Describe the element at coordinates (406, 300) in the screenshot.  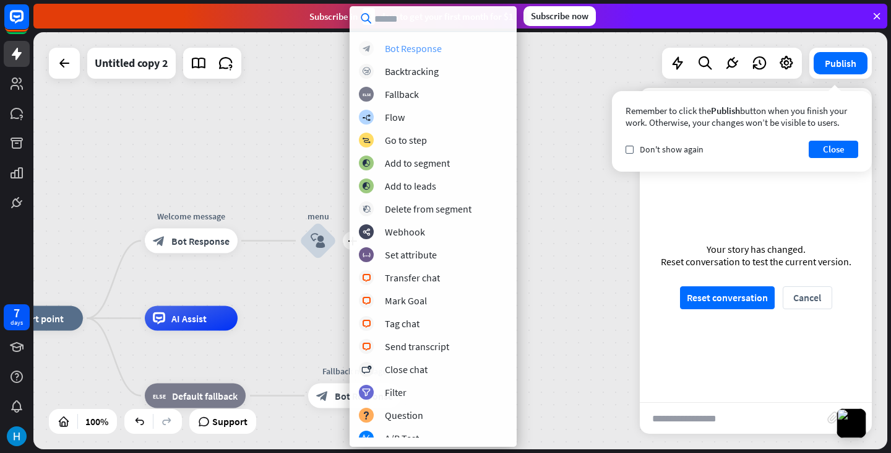
I see `div: Mark Goal` at that location.